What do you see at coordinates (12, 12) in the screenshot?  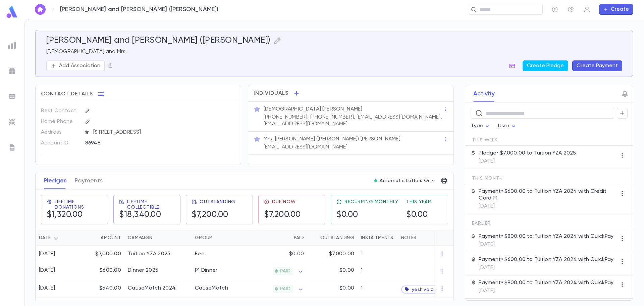 I see `img: logo` at bounding box center [12, 12].